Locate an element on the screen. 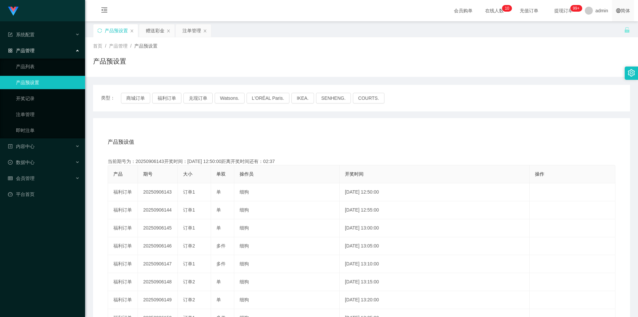  p: 0 is located at coordinates (508, 8).